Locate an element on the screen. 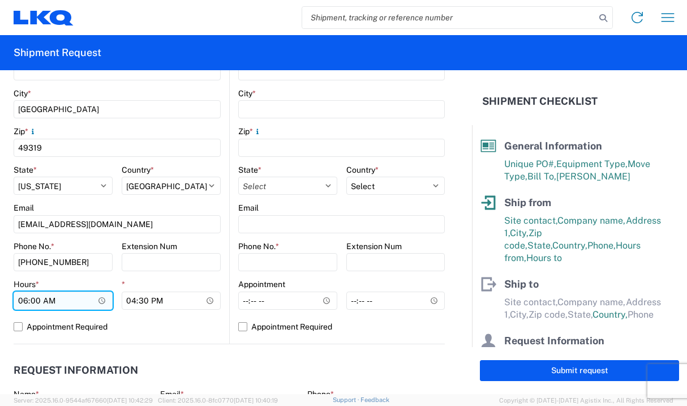  span: Phone is located at coordinates (640, 314).